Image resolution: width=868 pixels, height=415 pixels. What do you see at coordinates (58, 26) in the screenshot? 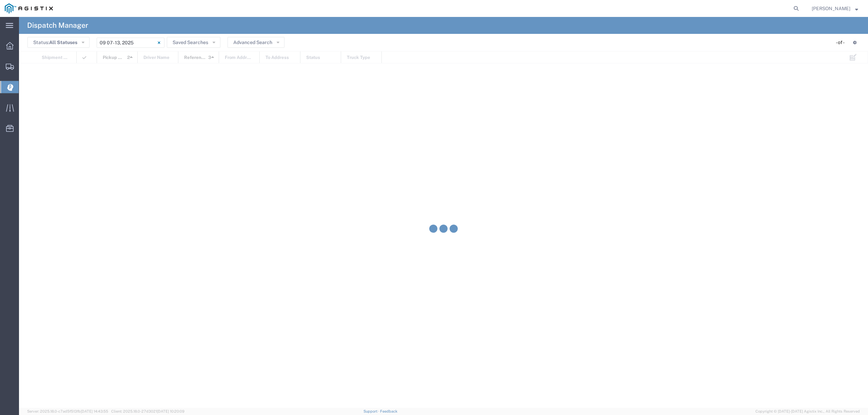
I see `h4: Dispatch Manager` at bounding box center [58, 26].